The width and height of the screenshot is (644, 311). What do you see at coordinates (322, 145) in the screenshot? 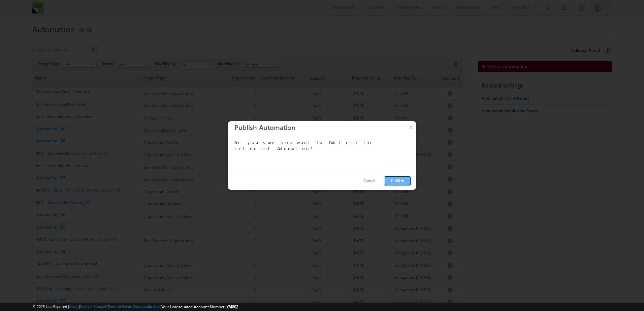
I see `div: Are you sure you want to Publish the selected Automation?` at bounding box center [322, 145].